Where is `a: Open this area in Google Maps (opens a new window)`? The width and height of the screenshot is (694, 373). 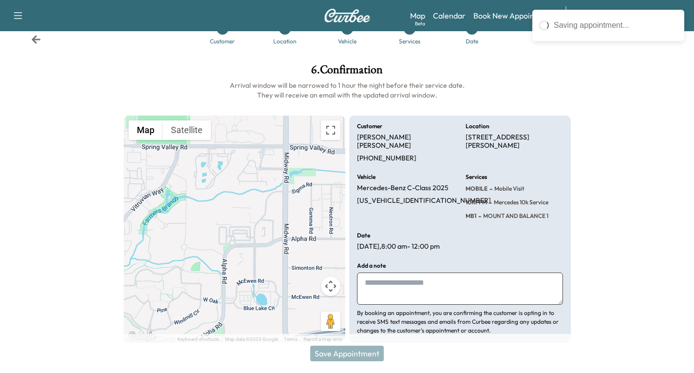
a: Open this area in Google Maps (opens a new window) is located at coordinates (142, 336).